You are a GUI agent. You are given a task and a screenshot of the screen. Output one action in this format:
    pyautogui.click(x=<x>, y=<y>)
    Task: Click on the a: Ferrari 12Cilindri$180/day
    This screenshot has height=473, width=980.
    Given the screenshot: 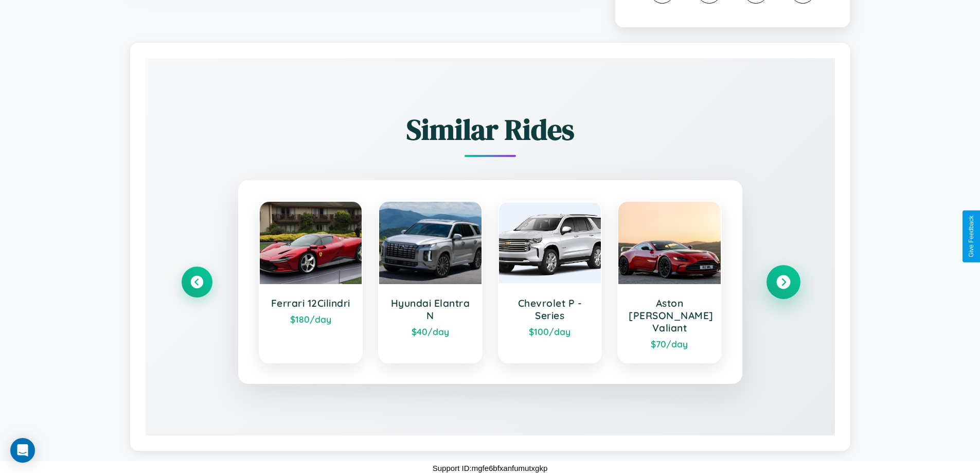 What is the action you would take?
    pyautogui.click(x=310, y=282)
    